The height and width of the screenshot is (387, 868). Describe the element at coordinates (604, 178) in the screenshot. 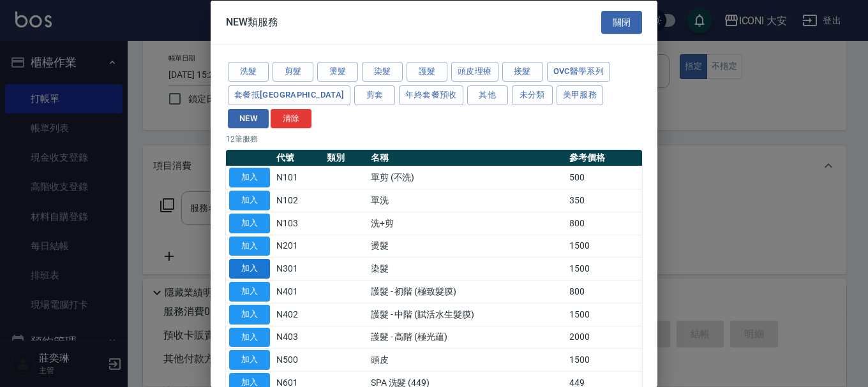

I see `td: 500` at that location.